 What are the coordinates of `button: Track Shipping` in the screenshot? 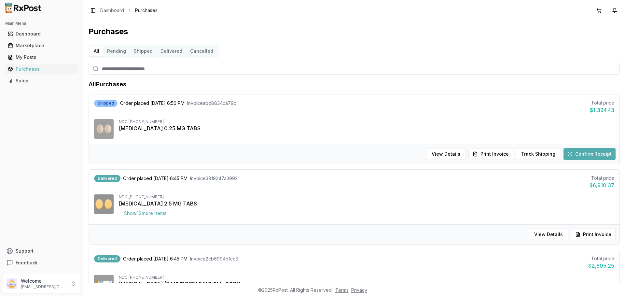 It's located at (538, 154).